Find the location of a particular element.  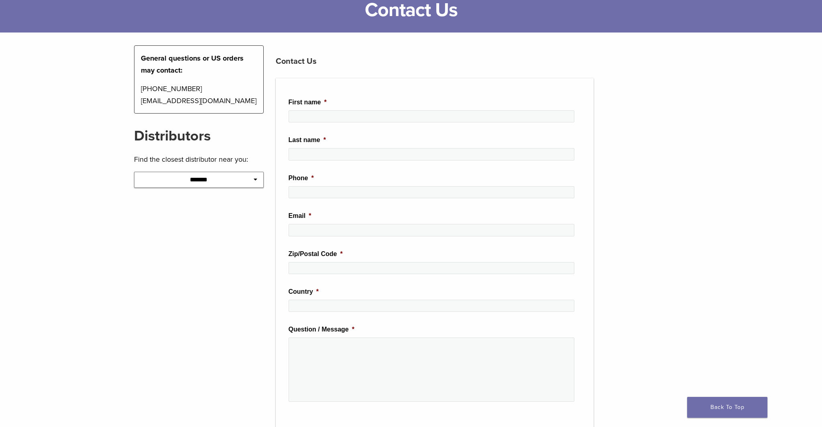

h3: Contact Us is located at coordinates (435, 61).